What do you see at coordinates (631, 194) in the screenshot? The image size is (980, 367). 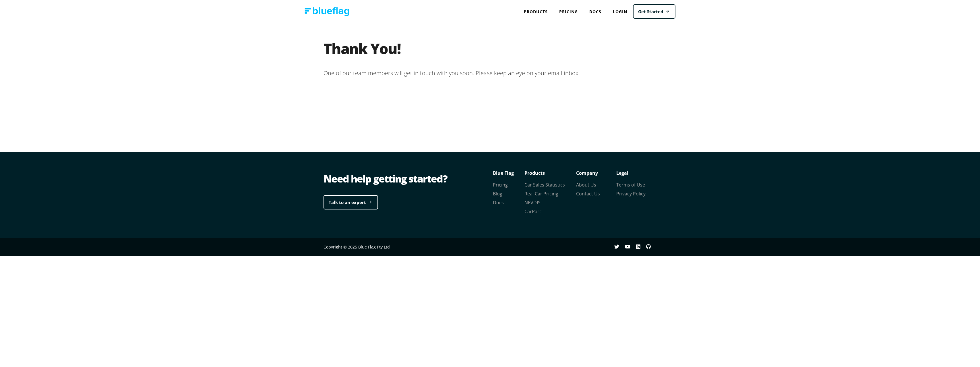 I see `a: Privacy Policy` at bounding box center [631, 194].